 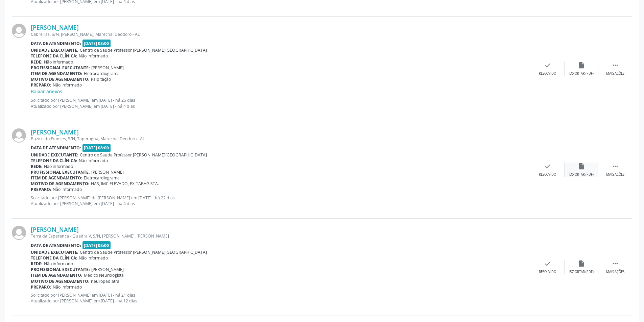 What do you see at coordinates (105, 281) in the screenshot?
I see `span: neuropediatra` at bounding box center [105, 281].